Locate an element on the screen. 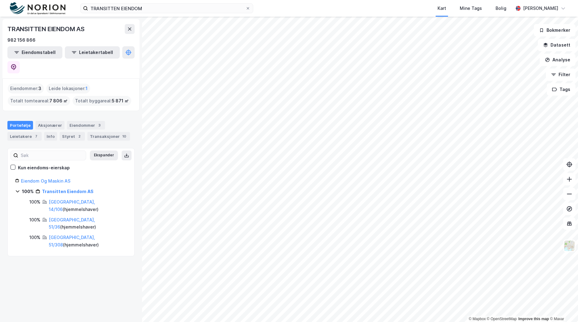 This screenshot has height=322, width=578. div: Transaksjoner is located at coordinates (109, 136).